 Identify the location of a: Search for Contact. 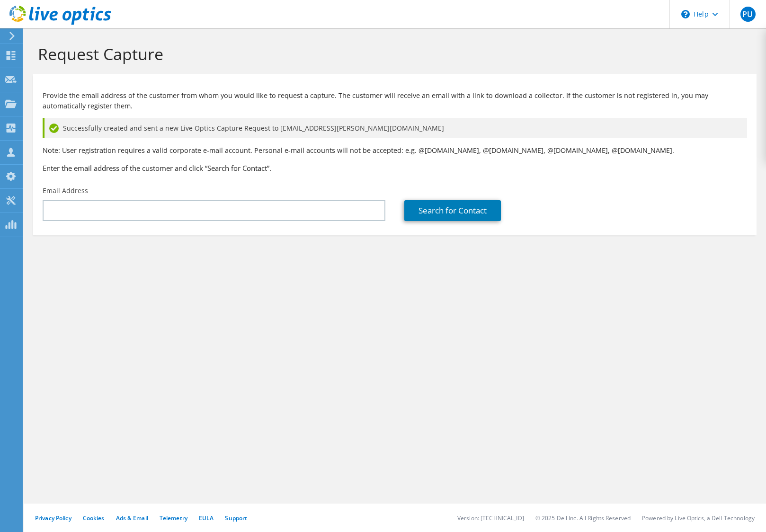
(453, 210).